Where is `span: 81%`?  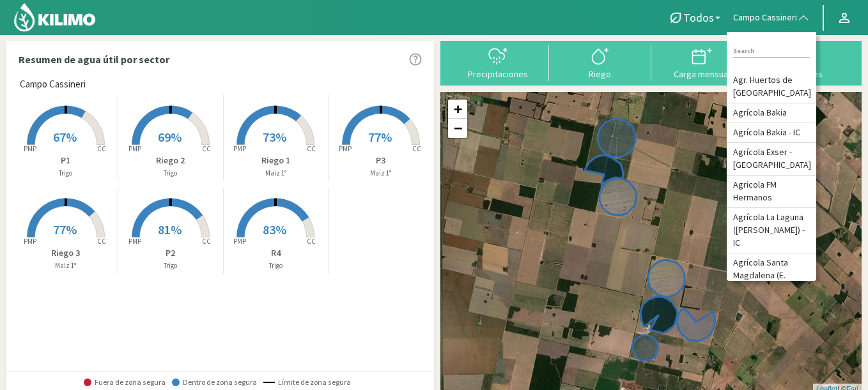
span: 81% is located at coordinates (169, 229).